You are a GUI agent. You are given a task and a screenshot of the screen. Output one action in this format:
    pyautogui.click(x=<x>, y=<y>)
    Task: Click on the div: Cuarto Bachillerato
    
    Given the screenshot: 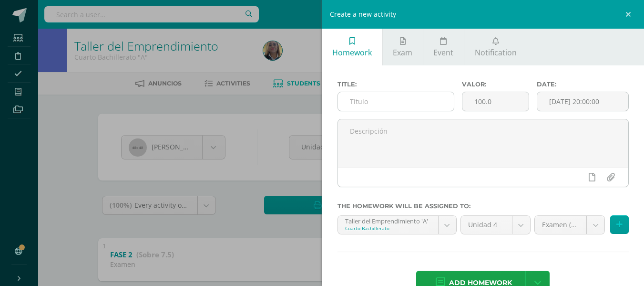 What is the action you would take?
    pyautogui.click(x=388, y=228)
    